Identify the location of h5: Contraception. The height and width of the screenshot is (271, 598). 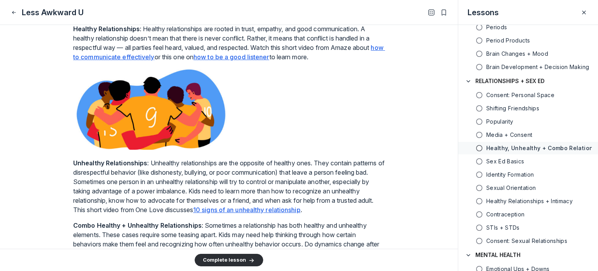
(505, 214).